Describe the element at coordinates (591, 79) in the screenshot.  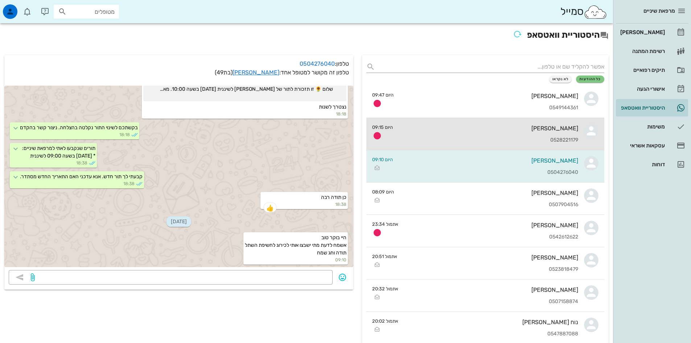
I see `span: כל ההודעות` at that location.